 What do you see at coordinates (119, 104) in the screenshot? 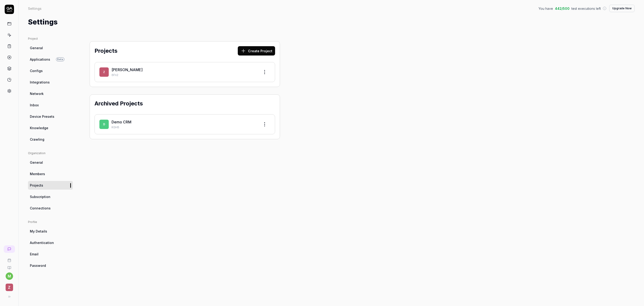
I see `h2: Archived Projects` at bounding box center [119, 104].